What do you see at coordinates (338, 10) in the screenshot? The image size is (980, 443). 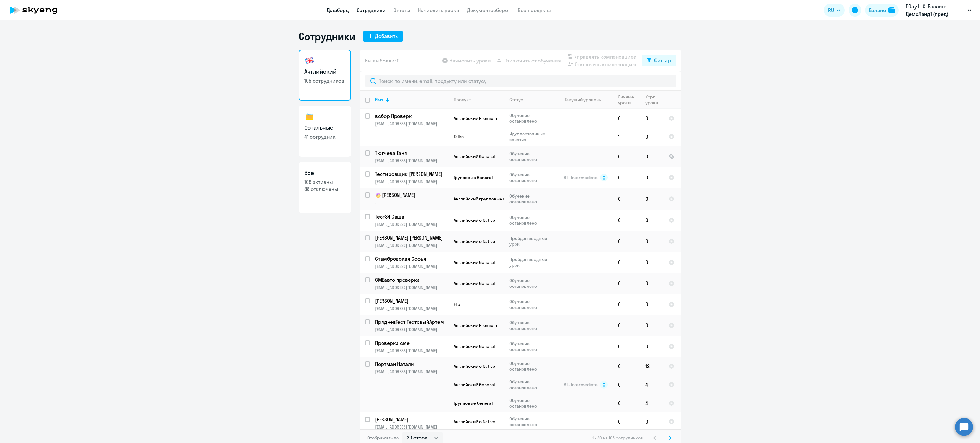 I see `a: Дашборд` at bounding box center [338, 10].